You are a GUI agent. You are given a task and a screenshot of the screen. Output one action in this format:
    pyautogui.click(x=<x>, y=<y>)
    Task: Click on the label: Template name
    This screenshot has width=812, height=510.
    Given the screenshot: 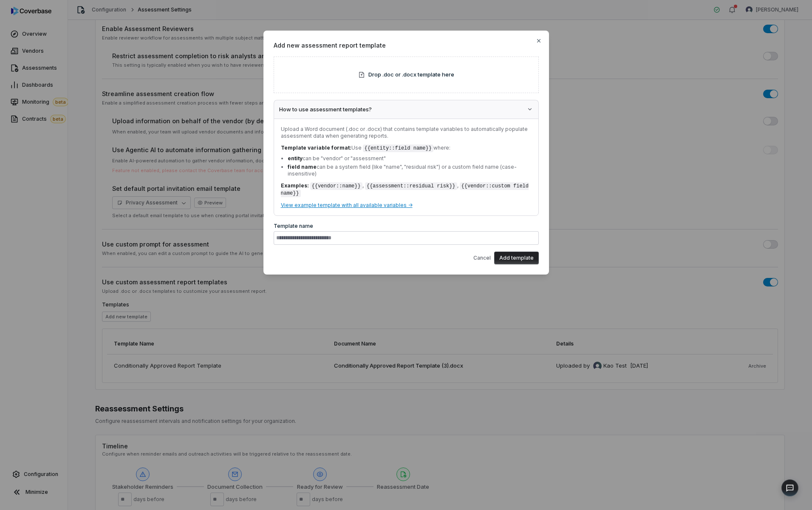 What is the action you would take?
    pyautogui.click(x=407, y=226)
    